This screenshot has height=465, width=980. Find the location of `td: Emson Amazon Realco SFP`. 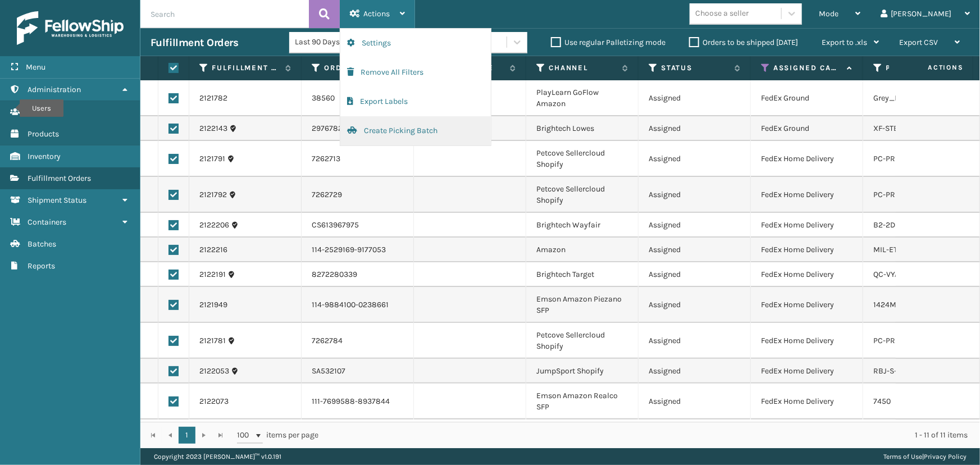

td: Emson Amazon Realco SFP is located at coordinates (583, 402).